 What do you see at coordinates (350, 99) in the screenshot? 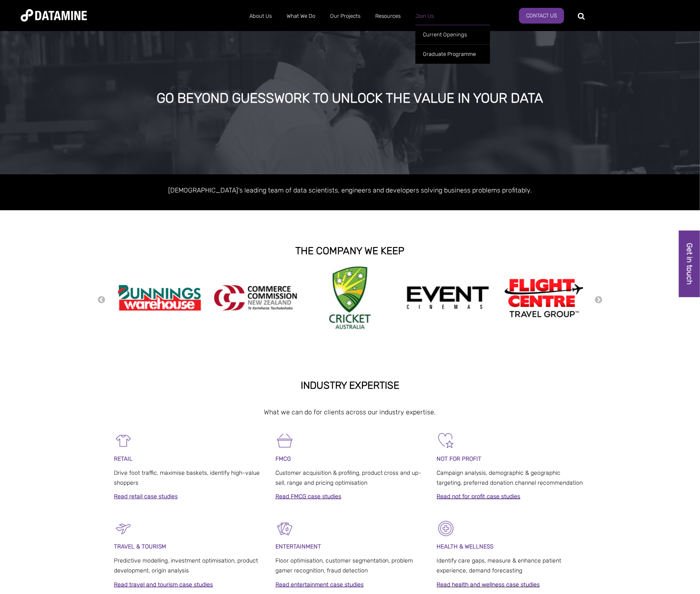
I see `div: GO BEYOND GUESSWORK TO UNLOCK THE VALUE IN YOUR DATA` at bounding box center [350, 99].